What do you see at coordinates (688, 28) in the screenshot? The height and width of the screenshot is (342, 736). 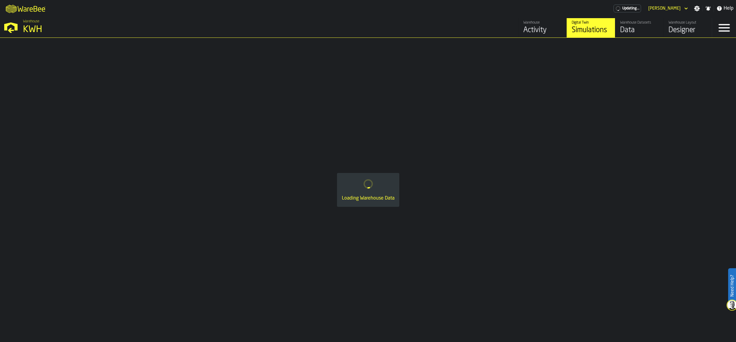 I see `a: link-to-/wh/i/4fb45246-3b77-4bb5-b880-c337c3c5facb/designer` at bounding box center [688, 28].